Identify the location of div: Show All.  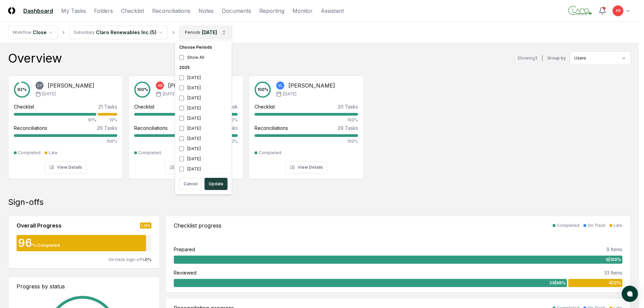
(203, 57).